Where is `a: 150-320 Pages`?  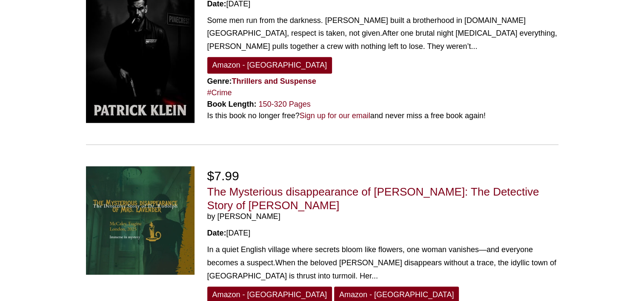 a: 150-320 Pages is located at coordinates (285, 104).